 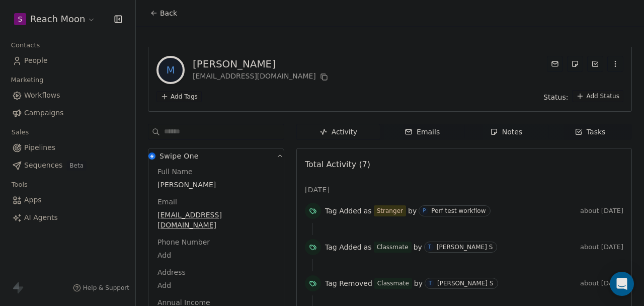 What do you see at coordinates (597, 96) in the screenshot?
I see `button: Add Status` at bounding box center [597, 96].